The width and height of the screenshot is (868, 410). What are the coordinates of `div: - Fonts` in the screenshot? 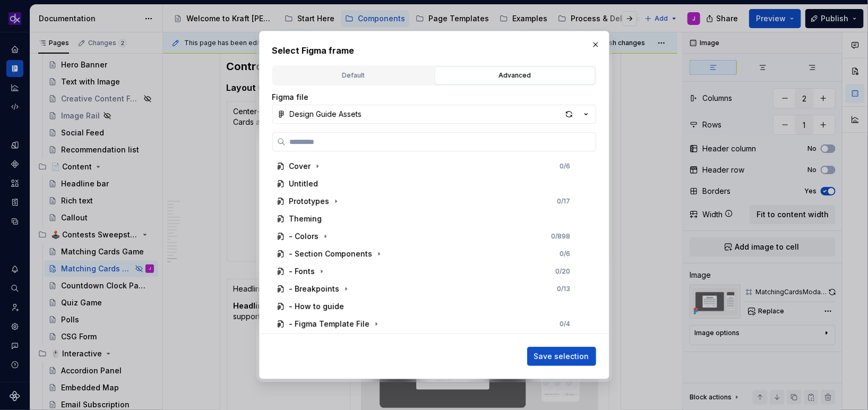 It's located at (302, 271).